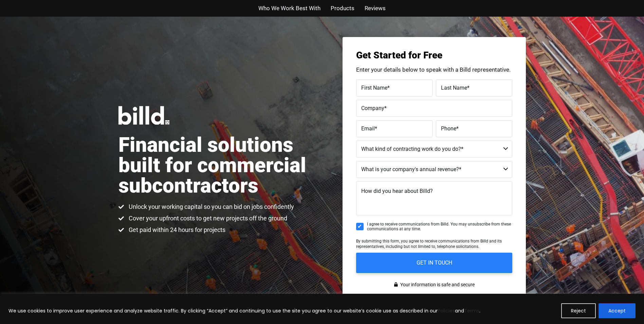 The height and width of the screenshot is (324, 644). Describe the element at coordinates (210, 207) in the screenshot. I see `span: Unlock your working capital so you can bid on jobs confidently` at that location.